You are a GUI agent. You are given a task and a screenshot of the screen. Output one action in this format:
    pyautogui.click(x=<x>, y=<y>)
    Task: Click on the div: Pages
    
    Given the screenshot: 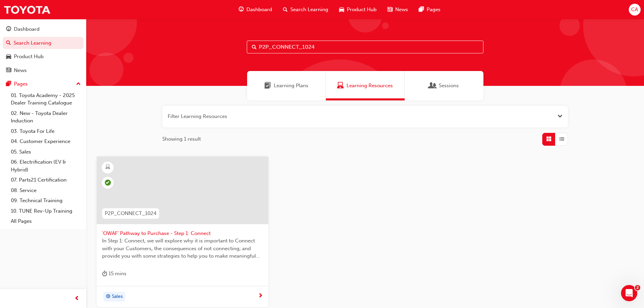 What is the action you would take?
    pyautogui.click(x=21, y=84)
    